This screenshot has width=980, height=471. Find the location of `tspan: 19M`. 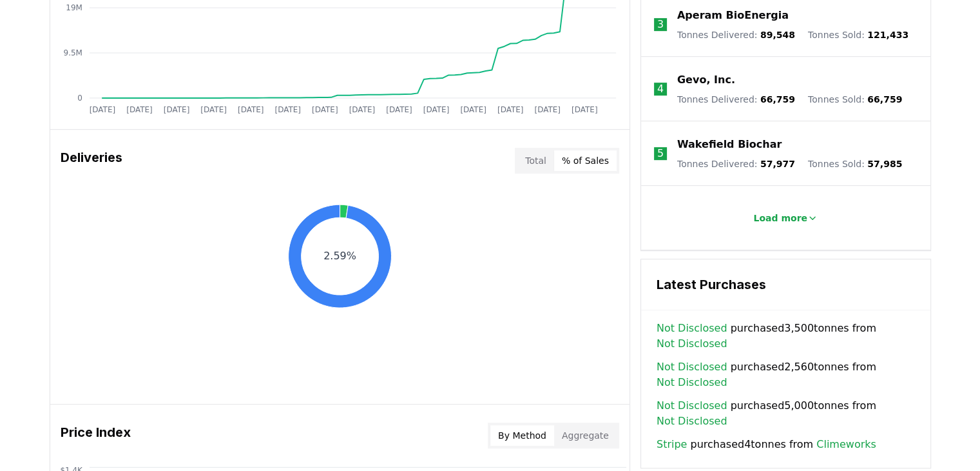

tspan: 19M is located at coordinates (74, 8).